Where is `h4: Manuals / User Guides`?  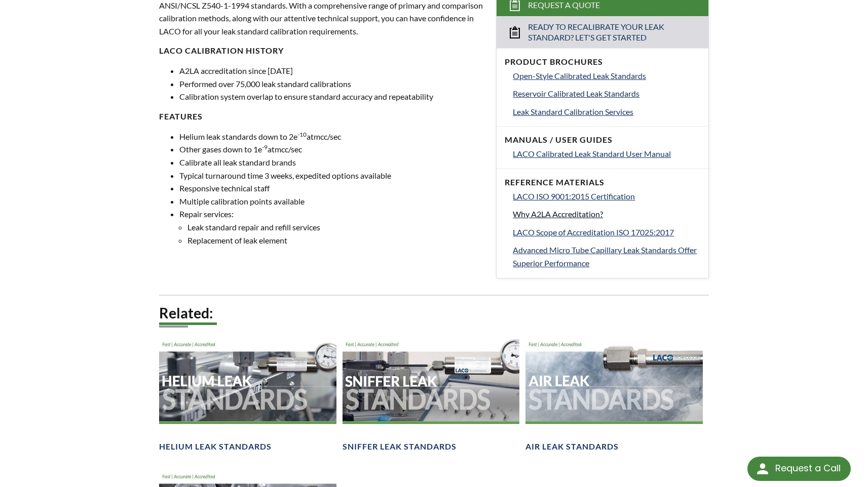
h4: Manuals / User Guides is located at coordinates (602, 140).